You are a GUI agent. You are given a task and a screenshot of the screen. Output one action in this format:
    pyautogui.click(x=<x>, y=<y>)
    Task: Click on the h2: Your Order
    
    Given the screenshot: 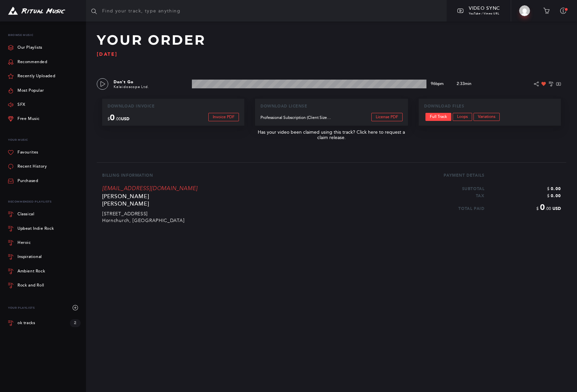 What is the action you would take?
    pyautogui.click(x=331, y=40)
    